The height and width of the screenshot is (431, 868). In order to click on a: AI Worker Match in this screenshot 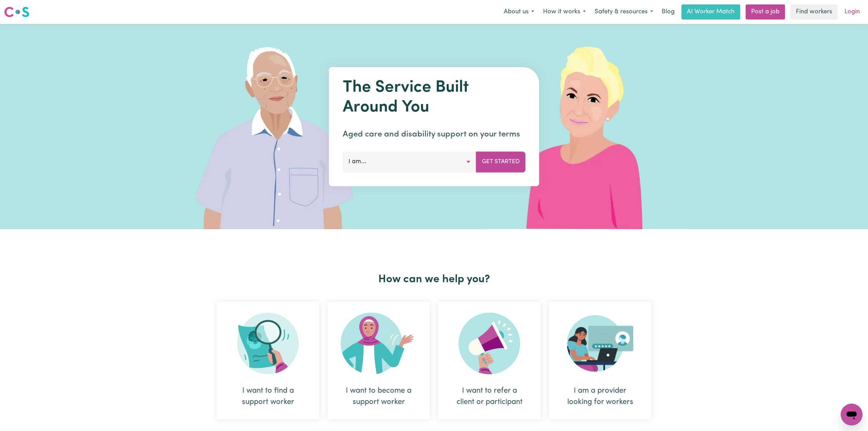, I will do `click(710, 12)`.